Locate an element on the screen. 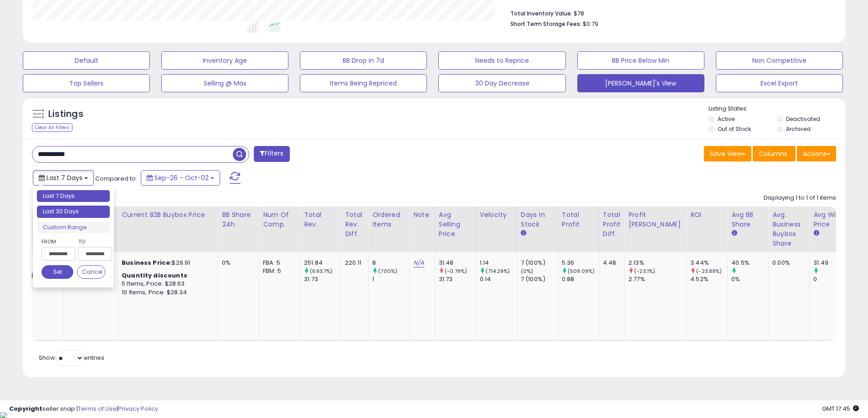  div: 8 is located at coordinates (391, 263).